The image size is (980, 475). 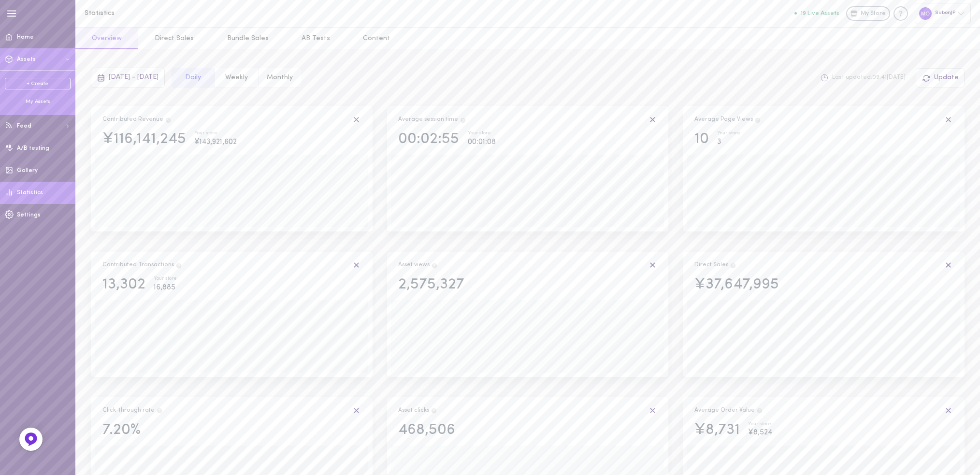 I want to click on div: 468,506, so click(x=426, y=430).